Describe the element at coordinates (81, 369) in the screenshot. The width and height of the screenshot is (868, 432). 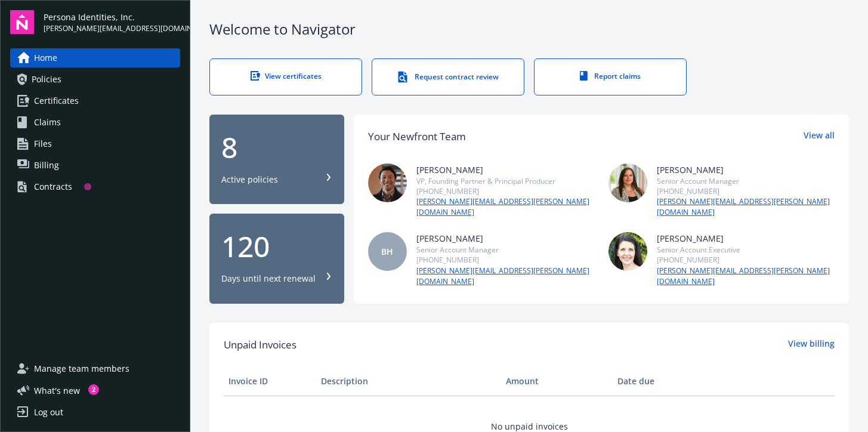
I see `span: Manage team members` at that location.